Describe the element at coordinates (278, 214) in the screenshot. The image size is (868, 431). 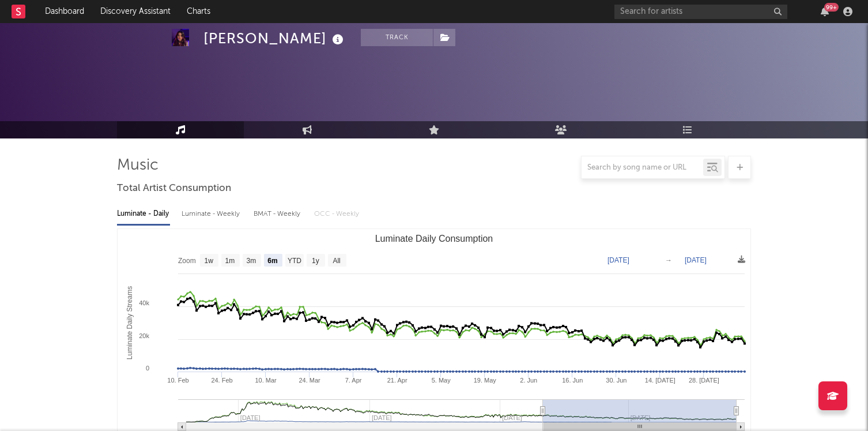
I see `div: BMAT - Weekly` at that location.